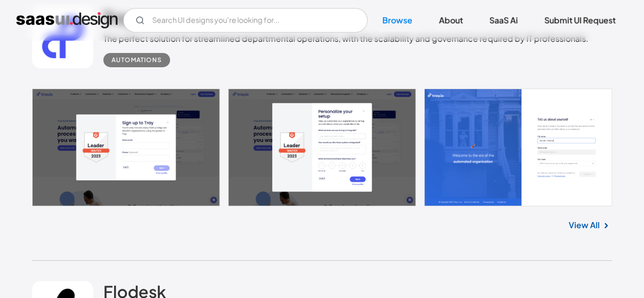 The width and height of the screenshot is (644, 298). What do you see at coordinates (504, 20) in the screenshot?
I see `a: SaaS Ai` at bounding box center [504, 20].